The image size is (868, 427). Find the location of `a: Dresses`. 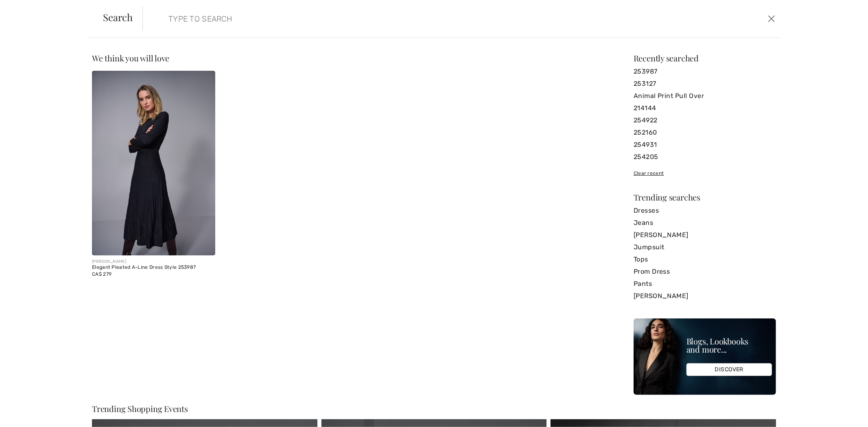

a: Dresses is located at coordinates (704, 210).